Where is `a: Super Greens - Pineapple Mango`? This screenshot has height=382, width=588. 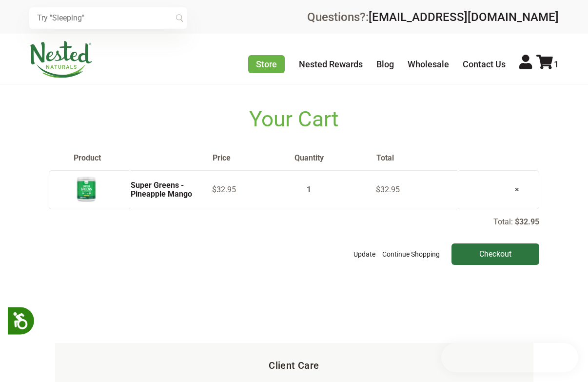 a: Super Greens - Pineapple Mango is located at coordinates (162, 189).